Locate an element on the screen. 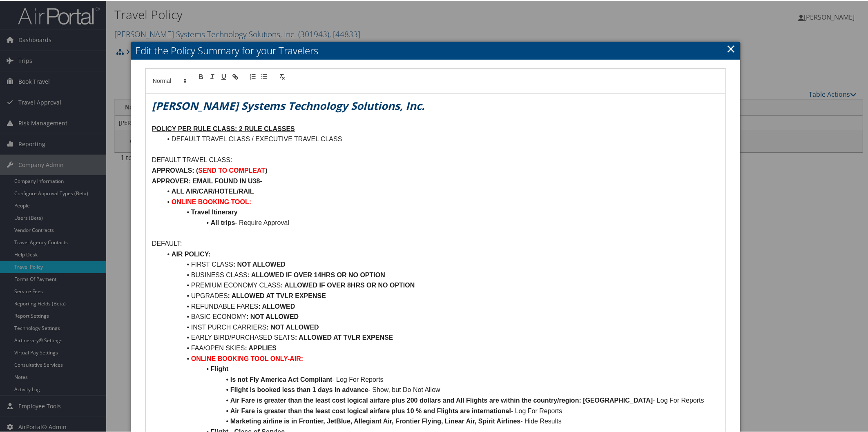  li: DEFAULT TRAVEL CLASS / EXECUTIVE TRAVEL CLASS is located at coordinates (441, 139).